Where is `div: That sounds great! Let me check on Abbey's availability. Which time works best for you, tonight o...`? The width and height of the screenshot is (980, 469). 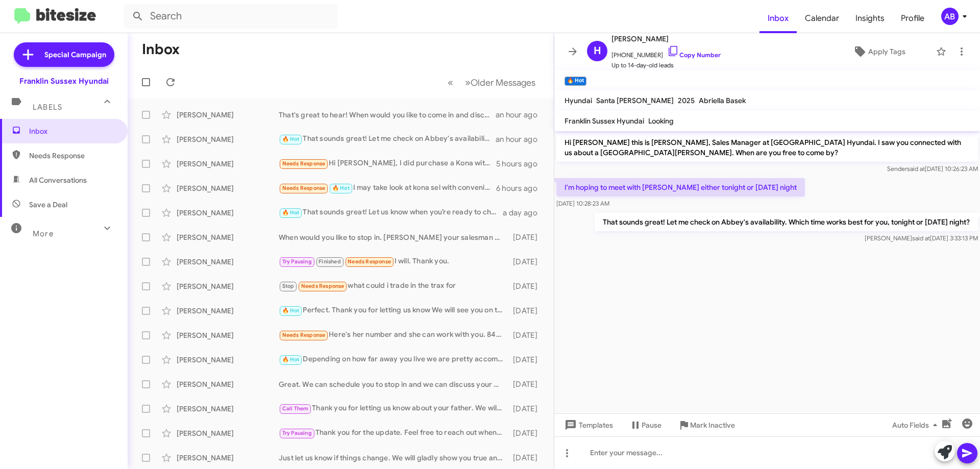 div: That sounds great! Let me check on Abbey's availability. Which time works best for you, tonight o... is located at coordinates (387, 139).